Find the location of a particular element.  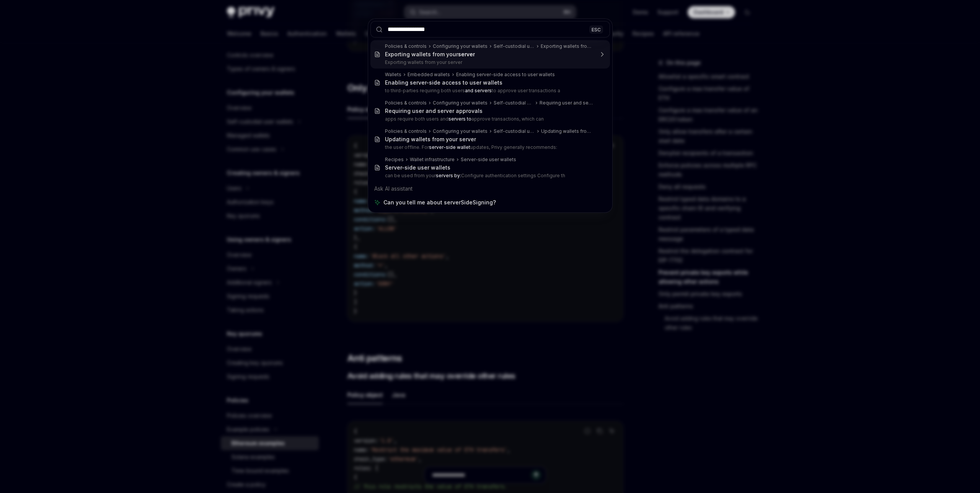

p: can be used from your Configure authentication settings Configure th is located at coordinates (489, 175).